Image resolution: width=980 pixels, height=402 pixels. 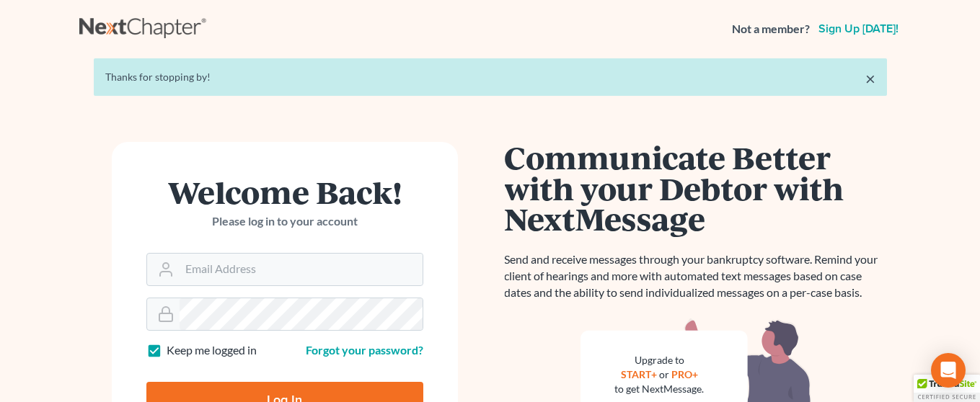 What do you see at coordinates (684, 374) in the screenshot?
I see `a: PRO+` at bounding box center [684, 374].